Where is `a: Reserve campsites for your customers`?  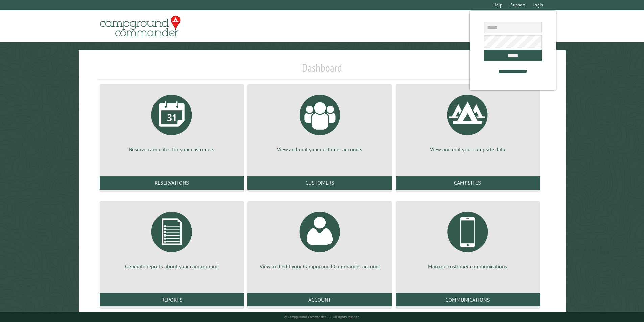 a: Reserve campsites for your customers is located at coordinates (172, 121).